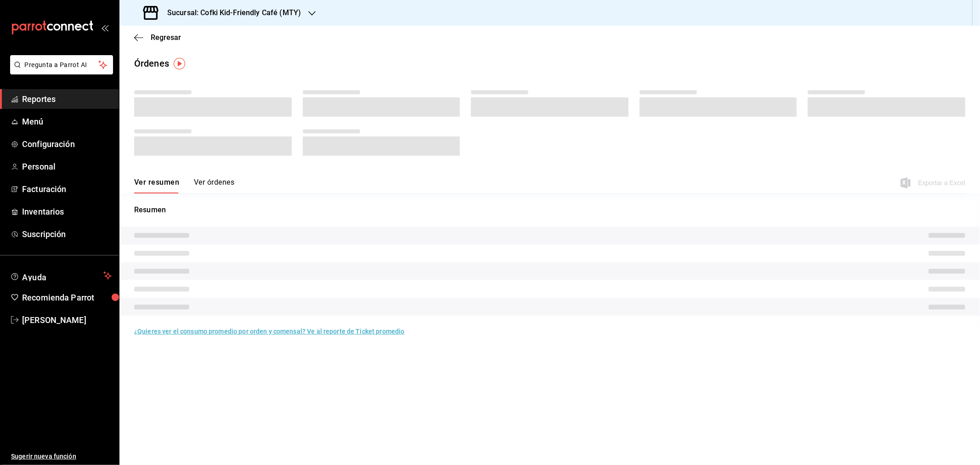 The width and height of the screenshot is (980, 465). What do you see at coordinates (104, 27) in the screenshot?
I see `button: open_drawer_menu` at bounding box center [104, 27].